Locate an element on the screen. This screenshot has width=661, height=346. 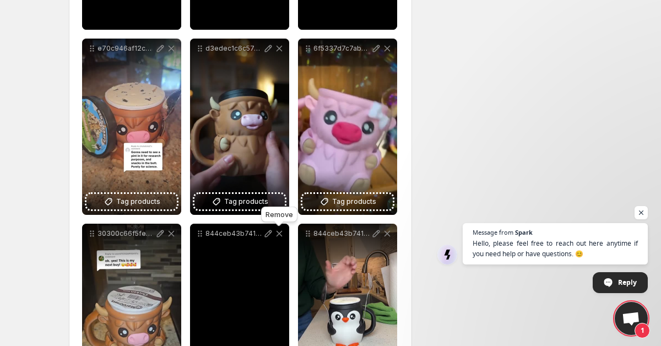
span: Hello, please feel free to reach out here anytime if you need help or have questions. 😊 is located at coordinates (555, 248).